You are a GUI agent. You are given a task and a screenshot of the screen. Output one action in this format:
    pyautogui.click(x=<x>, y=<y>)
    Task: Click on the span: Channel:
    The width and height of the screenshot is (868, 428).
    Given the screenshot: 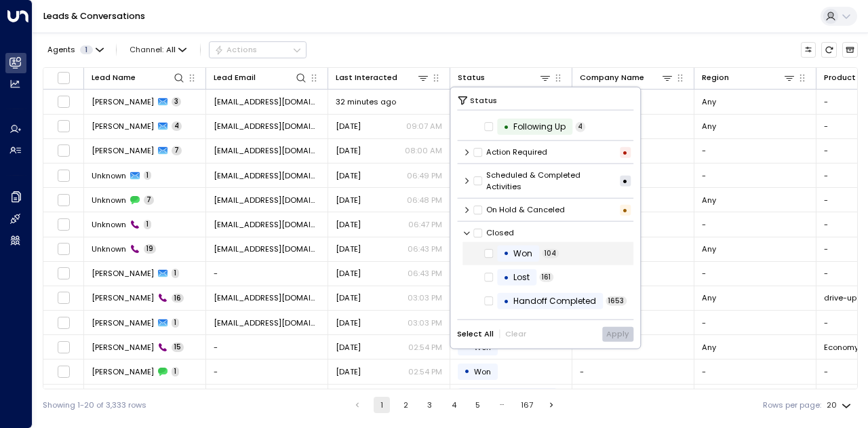 What is the action you would take?
    pyautogui.click(x=158, y=49)
    